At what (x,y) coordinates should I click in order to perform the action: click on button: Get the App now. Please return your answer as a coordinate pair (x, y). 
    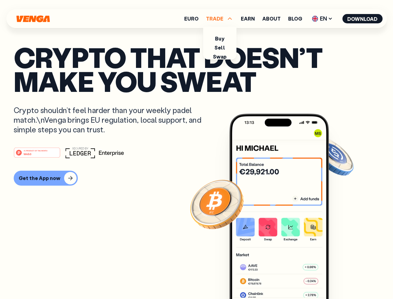
    Looking at the image, I should click on (46, 178).